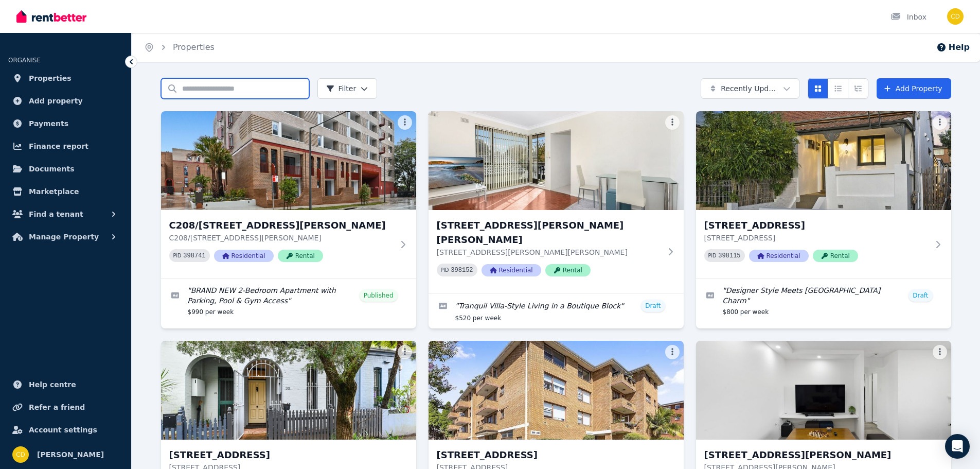 The height and width of the screenshot is (469, 980). Describe the element at coordinates (65, 236) in the screenshot. I see `button: Manage Property` at that location.